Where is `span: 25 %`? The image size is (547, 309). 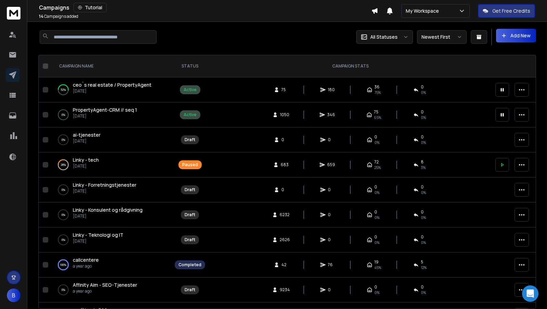 span: 25 % is located at coordinates (378, 167).